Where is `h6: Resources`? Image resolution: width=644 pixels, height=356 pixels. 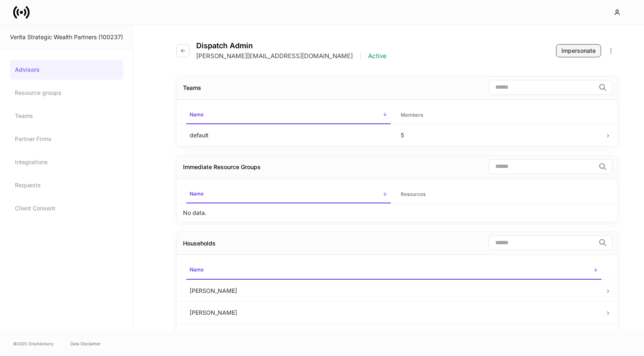 h6: Resources is located at coordinates (413, 194).